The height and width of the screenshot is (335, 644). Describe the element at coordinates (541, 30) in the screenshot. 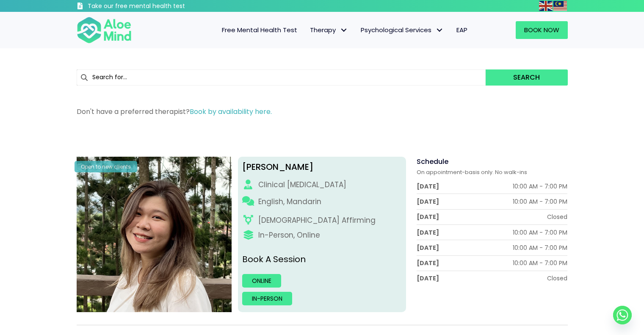

I see `a: Book Now` at that location.